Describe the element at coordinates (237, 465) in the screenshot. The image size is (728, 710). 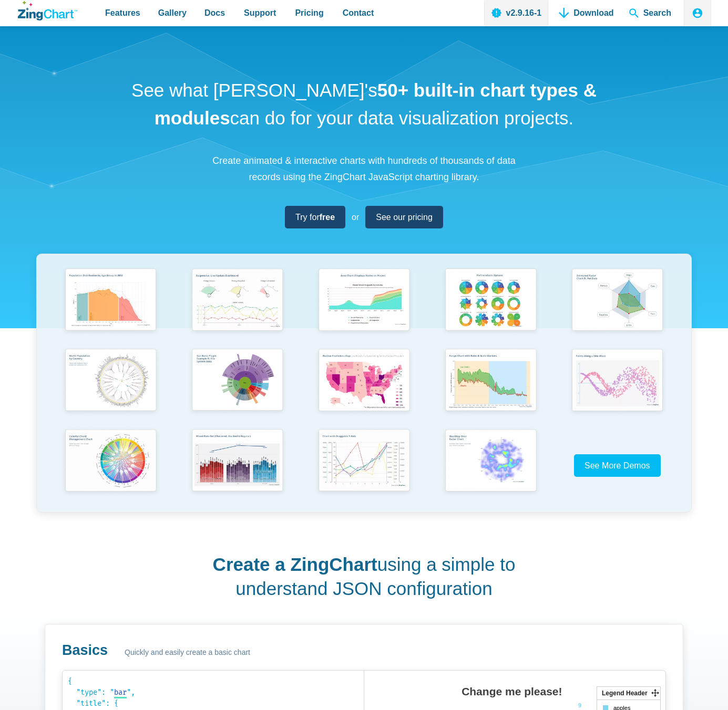
I see `a: Mixed Data Set (Clustered, Stacked, and Regular)` at that location.